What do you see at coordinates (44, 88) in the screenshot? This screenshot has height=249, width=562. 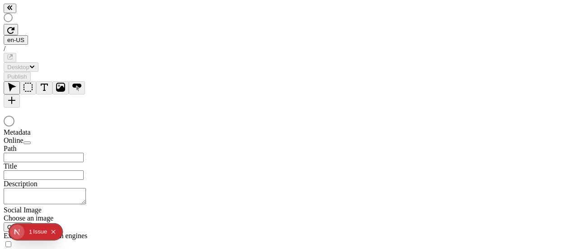 I see `button: Text` at bounding box center [44, 88].